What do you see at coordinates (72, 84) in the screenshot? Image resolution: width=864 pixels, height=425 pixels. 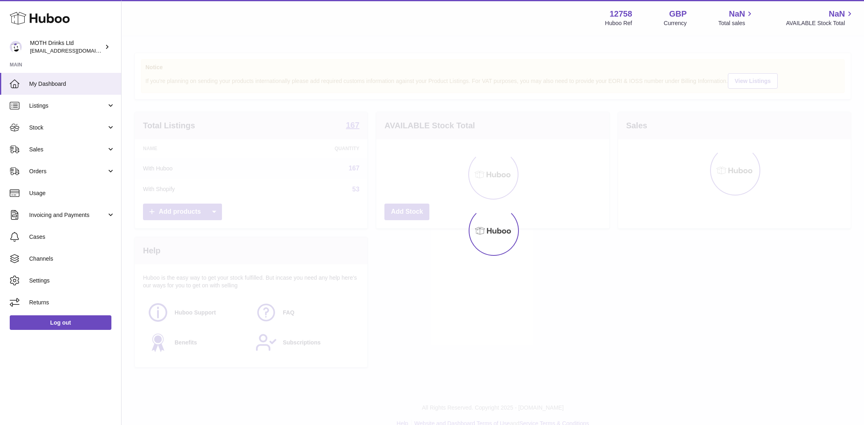 I see `span: My Dashboard` at bounding box center [72, 84].